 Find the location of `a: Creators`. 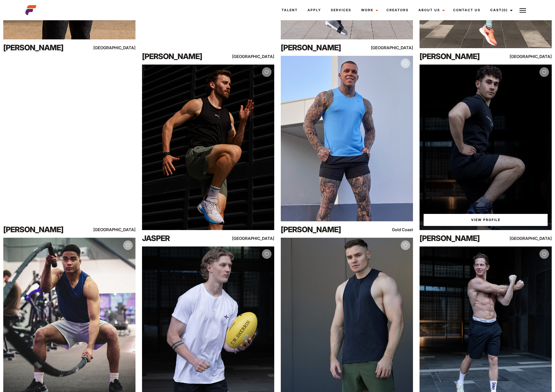

a: Creators is located at coordinates (398, 10).